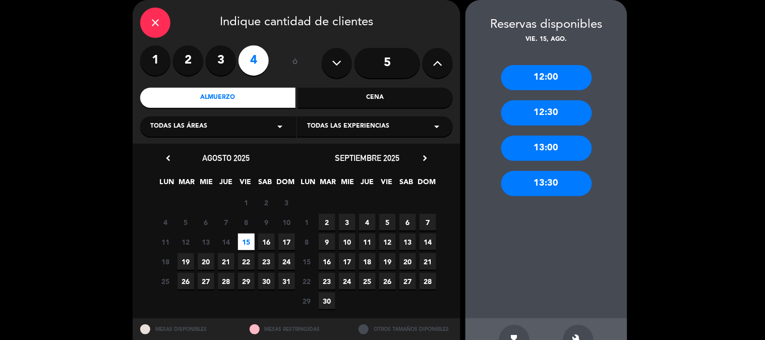  What do you see at coordinates (155, 60) in the screenshot?
I see `label: 1` at bounding box center [155, 60].